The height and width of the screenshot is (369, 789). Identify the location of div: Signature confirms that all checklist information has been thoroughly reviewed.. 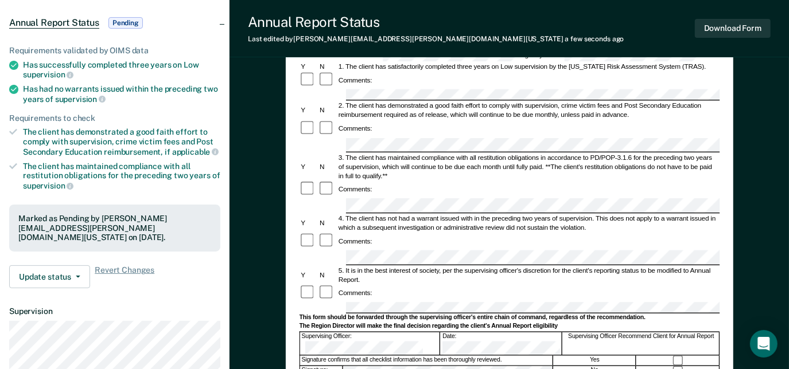
(426, 361).